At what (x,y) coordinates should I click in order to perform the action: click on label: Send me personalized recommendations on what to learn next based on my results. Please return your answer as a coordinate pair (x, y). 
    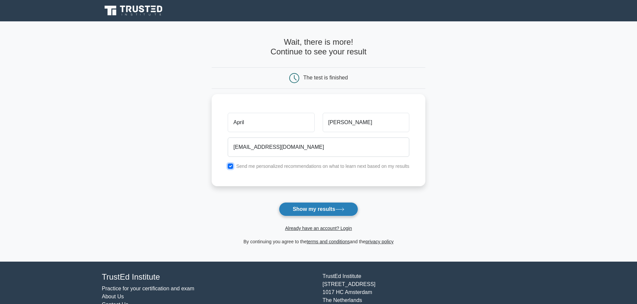
    Looking at the image, I should click on (322, 166).